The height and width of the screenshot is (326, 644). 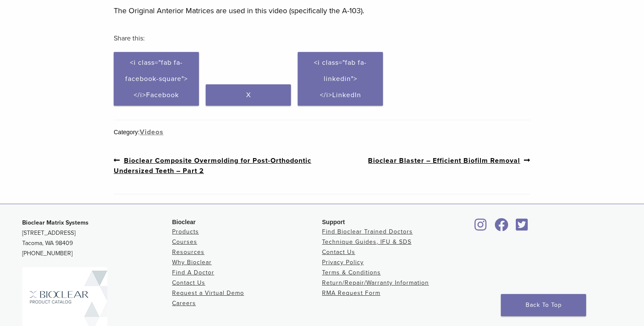 I want to click on a: RMA Request Form, so click(x=351, y=292).